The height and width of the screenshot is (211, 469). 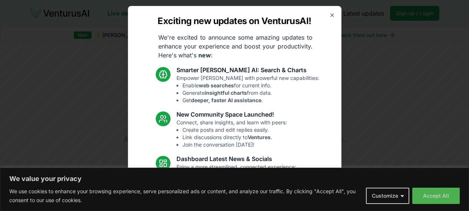 What do you see at coordinates (216, 85) in the screenshot?
I see `strong: web searches` at bounding box center [216, 85].